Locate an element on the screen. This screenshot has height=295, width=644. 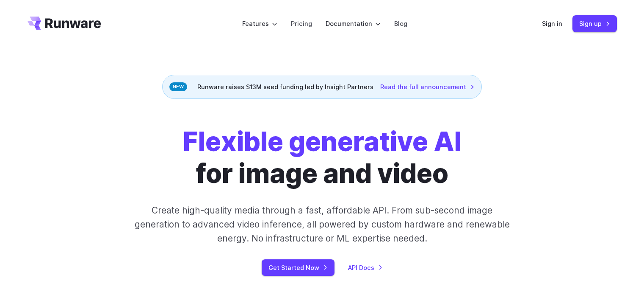
a: Blog is located at coordinates (400, 23).